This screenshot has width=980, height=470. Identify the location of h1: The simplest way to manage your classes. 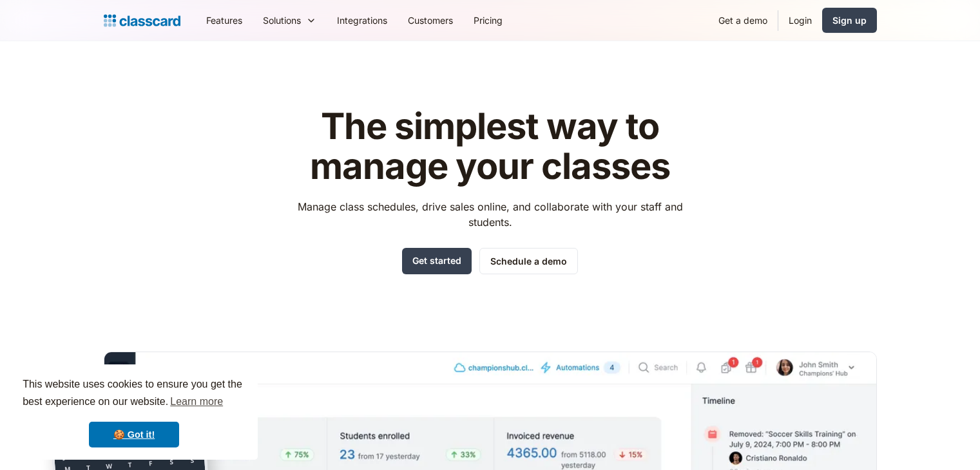
(489, 146).